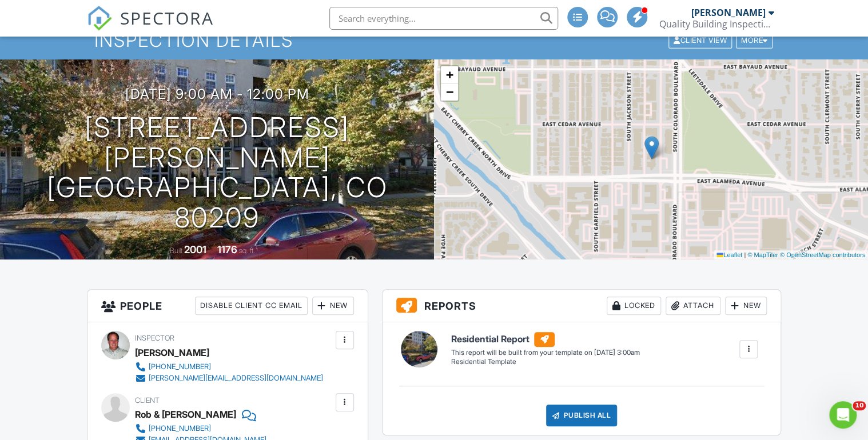 This screenshot has height=440, width=868. Describe the element at coordinates (150, 28) in the screenshot. I see `a: SPECTORA` at that location.